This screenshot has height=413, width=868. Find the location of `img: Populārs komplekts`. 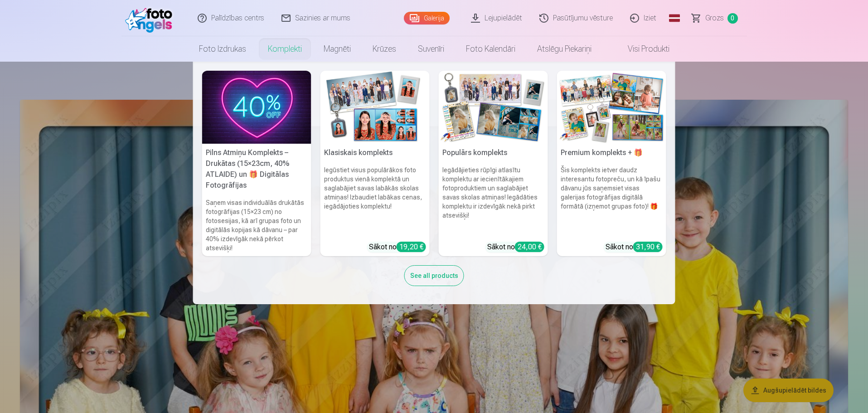

img: Populārs komplekts is located at coordinates (493, 107).